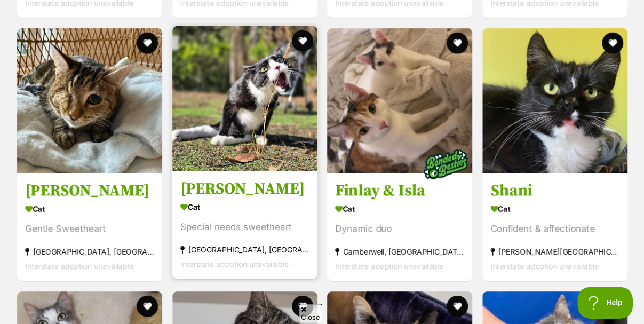 The height and width of the screenshot is (324, 644). What do you see at coordinates (555, 101) in the screenshot?
I see `img: Shani` at bounding box center [555, 101].